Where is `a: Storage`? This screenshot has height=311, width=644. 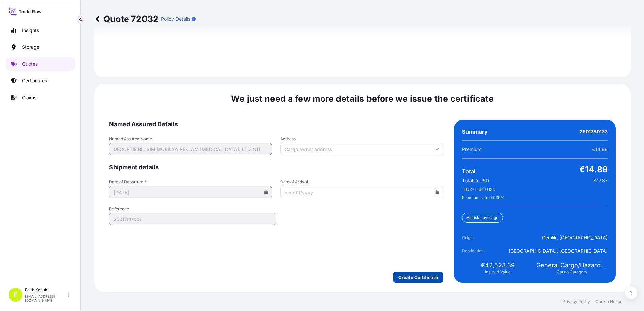 a: Storage is located at coordinates (40, 47).